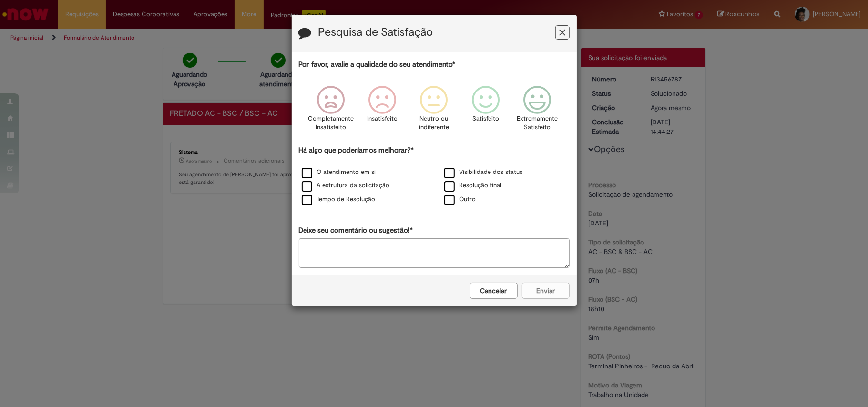 Image resolution: width=868 pixels, height=407 pixels. Describe the element at coordinates (494, 291) in the screenshot. I see `button: Cancelar` at that location.